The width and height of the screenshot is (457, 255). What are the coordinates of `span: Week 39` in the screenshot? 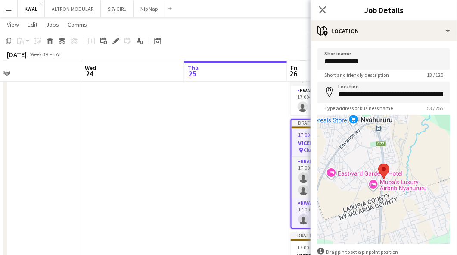 It's located at (39, 54).